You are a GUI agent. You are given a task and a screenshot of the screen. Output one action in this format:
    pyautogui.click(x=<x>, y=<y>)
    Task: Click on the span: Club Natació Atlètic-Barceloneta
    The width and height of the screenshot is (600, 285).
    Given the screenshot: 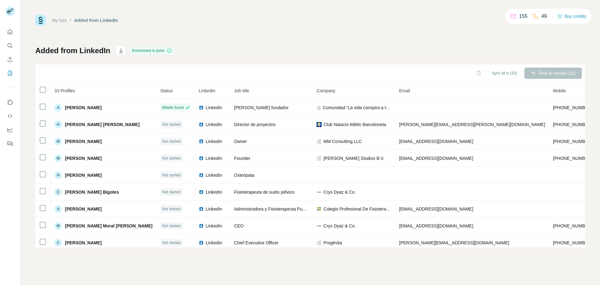 What is the action you would take?
    pyautogui.click(x=355, y=124)
    